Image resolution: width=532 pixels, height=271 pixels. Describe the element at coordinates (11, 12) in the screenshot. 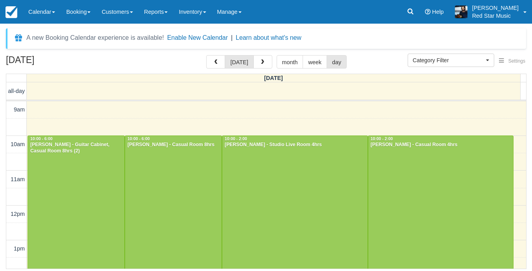

I see `img: checkfront-main-nav-mini-logo.png` at that location.